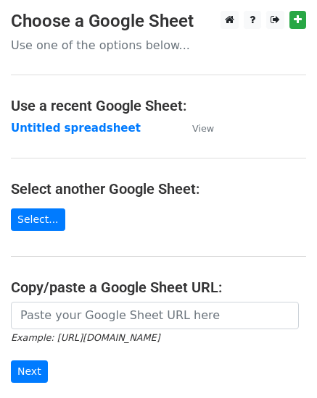 This screenshot has height=398, width=317. What do you see at coordinates (29, 372) in the screenshot?
I see `input: Next` at bounding box center [29, 372].